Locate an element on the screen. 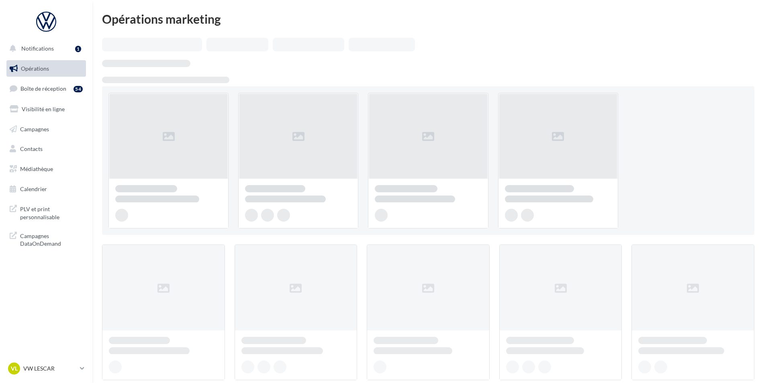 Image resolution: width=764 pixels, height=383 pixels. span: Opérations is located at coordinates (35, 68).